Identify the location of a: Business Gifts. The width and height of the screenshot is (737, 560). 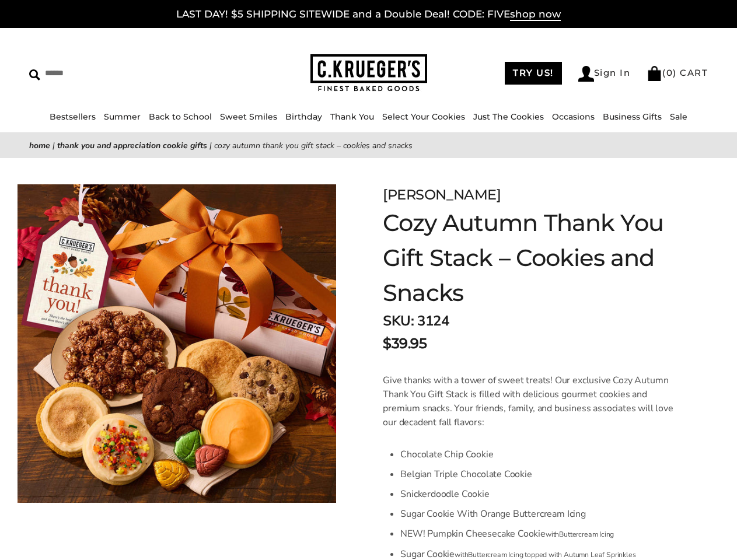
(632, 117).